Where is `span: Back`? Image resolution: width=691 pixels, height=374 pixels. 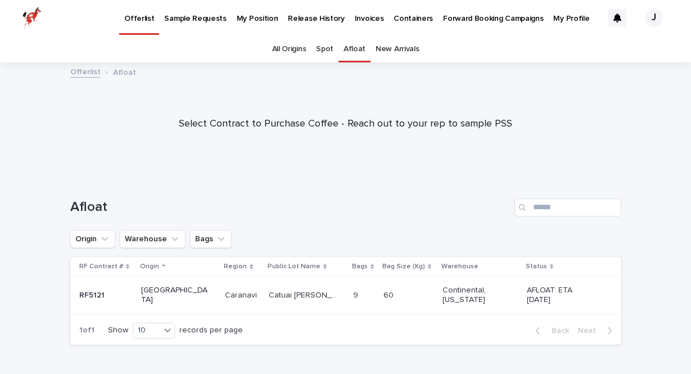
span: Back is located at coordinates (556, 330).